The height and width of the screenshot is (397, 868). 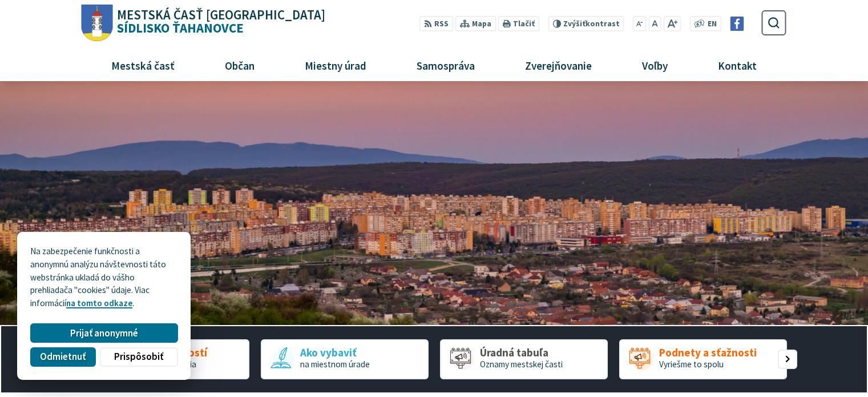 I want to click on span: Tlačiť, so click(x=524, y=24).